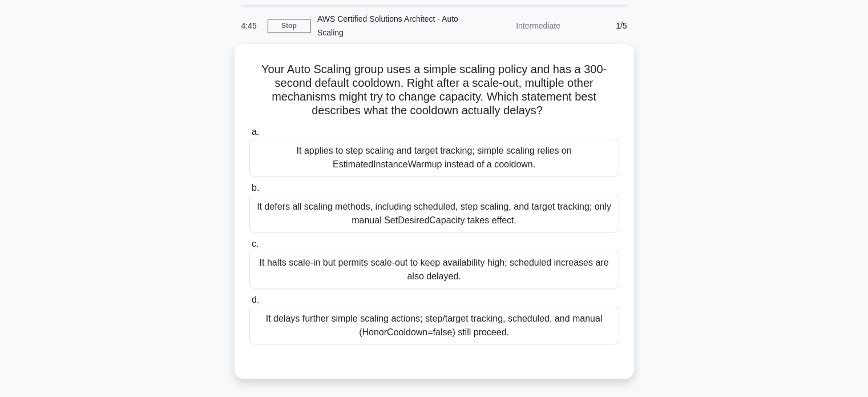  I want to click on div: It defers all scaling methods, including scheduled, step scaling, and target tracking; only manua..., so click(434, 214).